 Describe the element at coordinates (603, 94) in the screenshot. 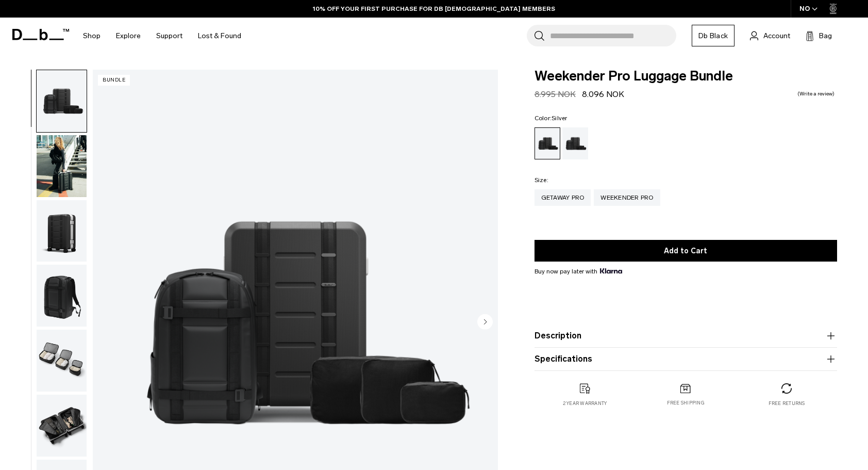

I see `span: 8.096 NOK` at that location.